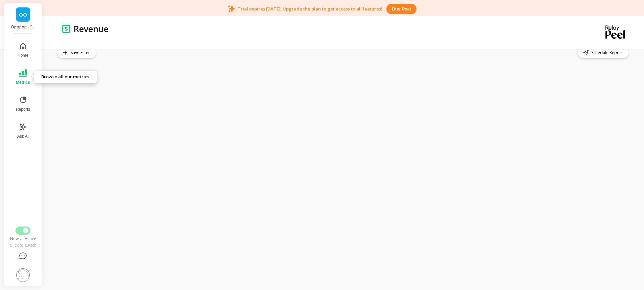 This screenshot has height=290, width=644. What do you see at coordinates (608, 53) in the screenshot?
I see `span: Schedule Report` at bounding box center [608, 53].